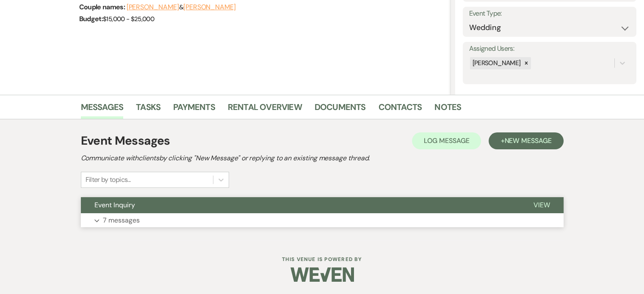 The width and height of the screenshot is (644, 294). Describe the element at coordinates (265, 110) in the screenshot. I see `a: Rental Overview` at that location.